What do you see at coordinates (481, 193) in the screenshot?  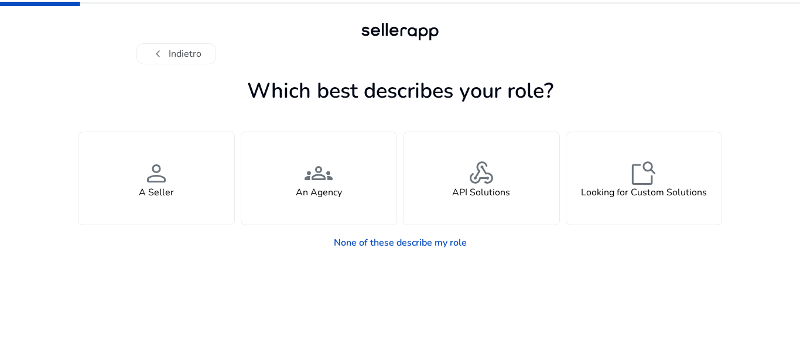 I see `h4: API Solutions` at bounding box center [481, 193].